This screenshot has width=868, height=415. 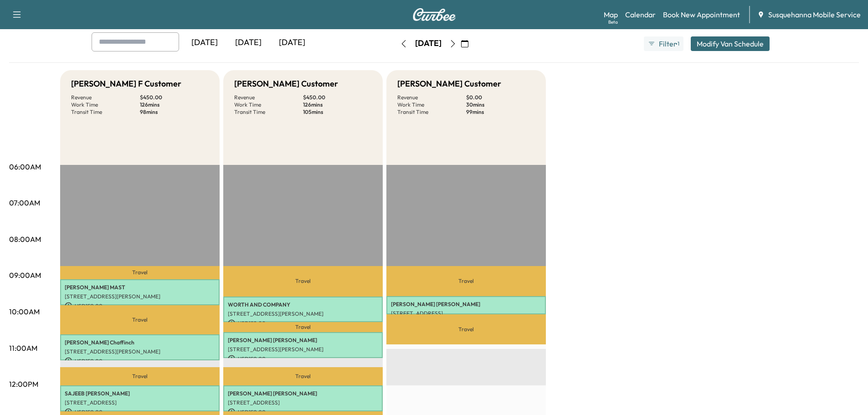 What do you see at coordinates (434, 14) in the screenshot?
I see `img: Curbee Logo` at bounding box center [434, 14].